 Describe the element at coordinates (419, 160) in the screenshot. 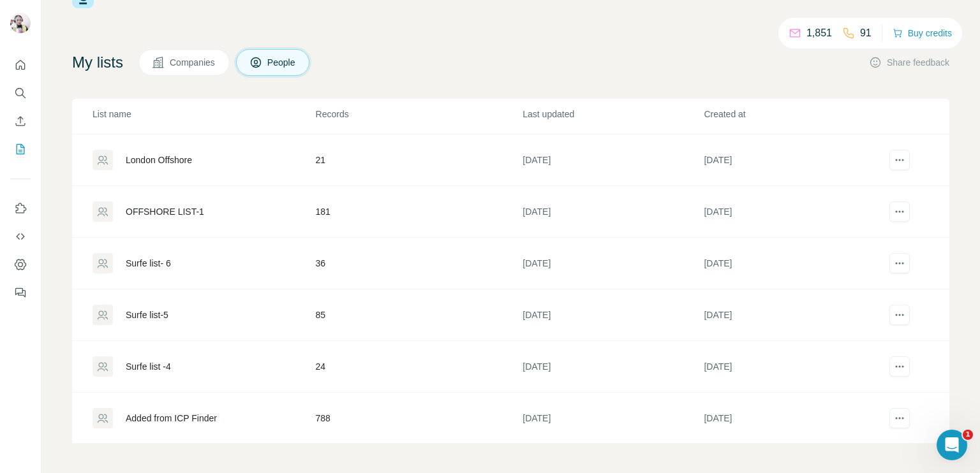

I see `td: 21` at that location.